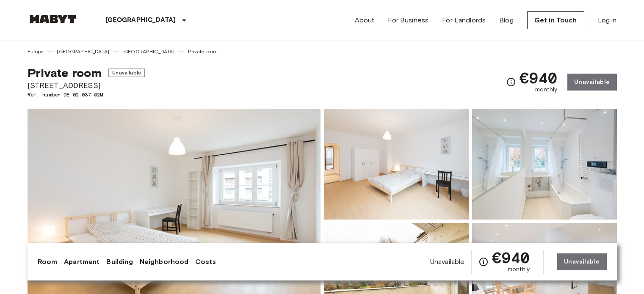 The image size is (644, 294). Describe the element at coordinates (607, 20) in the screenshot. I see `a: Log in` at that location.